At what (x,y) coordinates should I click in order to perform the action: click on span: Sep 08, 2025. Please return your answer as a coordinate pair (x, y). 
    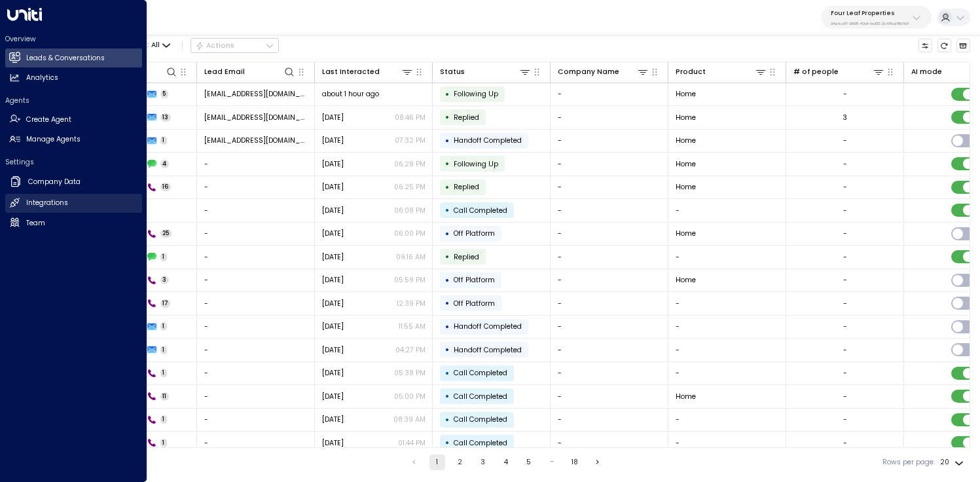
    Looking at the image, I should click on (333, 419).